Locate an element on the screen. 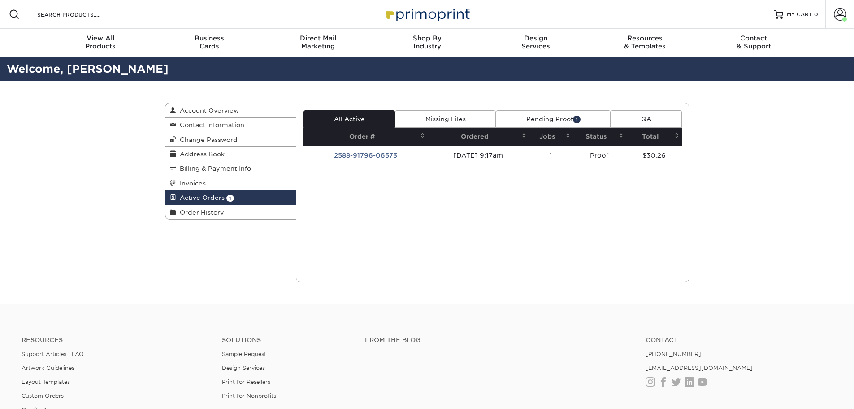 Image resolution: width=854 pixels, height=409 pixels. th: Total is located at coordinates (654, 136).